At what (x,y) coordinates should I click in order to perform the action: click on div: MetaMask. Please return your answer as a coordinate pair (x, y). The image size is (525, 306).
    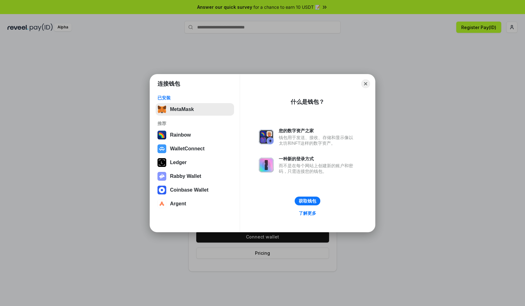
    Looking at the image, I should click on (182, 109).